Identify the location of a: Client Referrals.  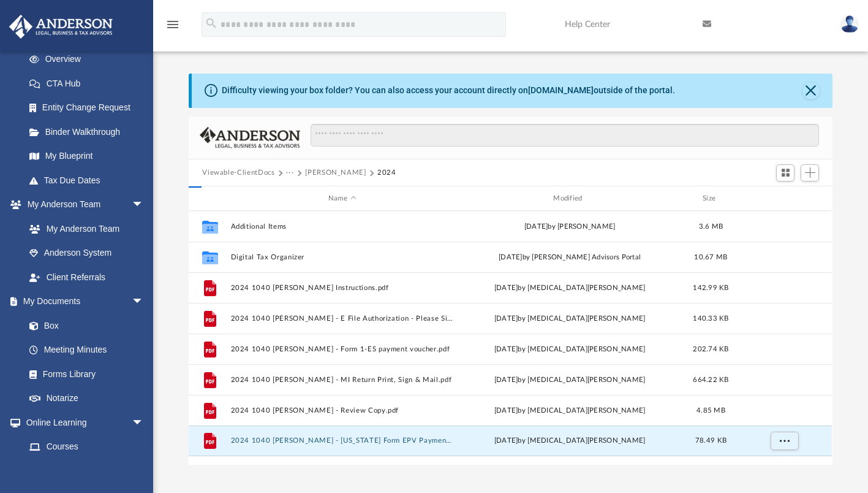
(87, 277).